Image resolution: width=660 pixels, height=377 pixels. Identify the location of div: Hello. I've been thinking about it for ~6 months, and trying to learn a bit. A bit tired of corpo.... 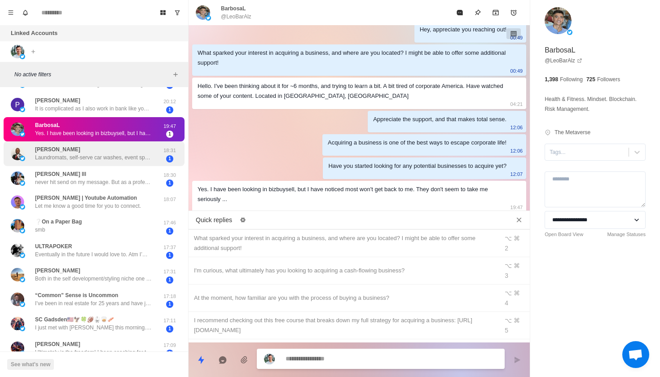
(352, 91).